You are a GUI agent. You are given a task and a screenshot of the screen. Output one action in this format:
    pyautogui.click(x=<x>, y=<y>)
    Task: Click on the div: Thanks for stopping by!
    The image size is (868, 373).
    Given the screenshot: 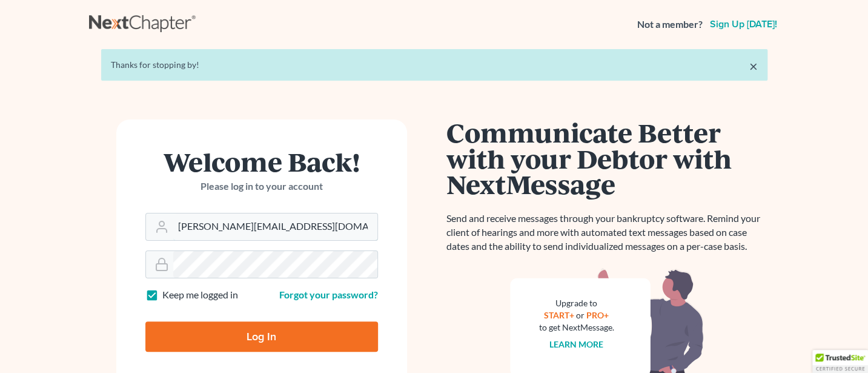 What is the action you would take?
    pyautogui.click(x=434, y=65)
    